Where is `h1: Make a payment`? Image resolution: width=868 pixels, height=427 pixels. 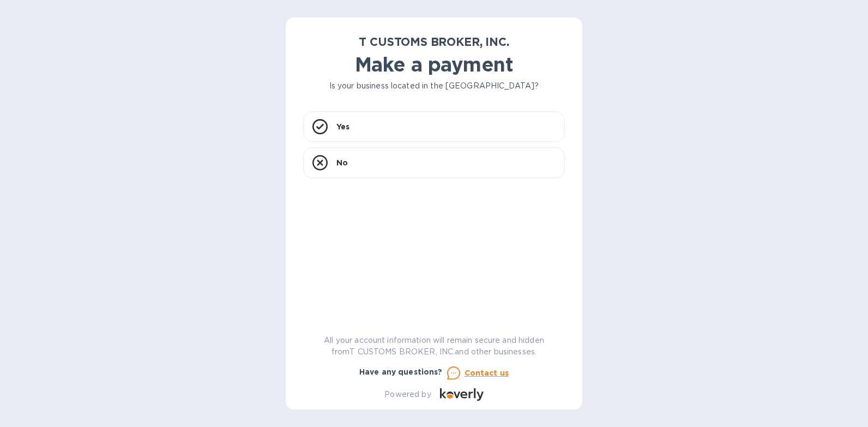 h1: Make a payment is located at coordinates (434, 65).